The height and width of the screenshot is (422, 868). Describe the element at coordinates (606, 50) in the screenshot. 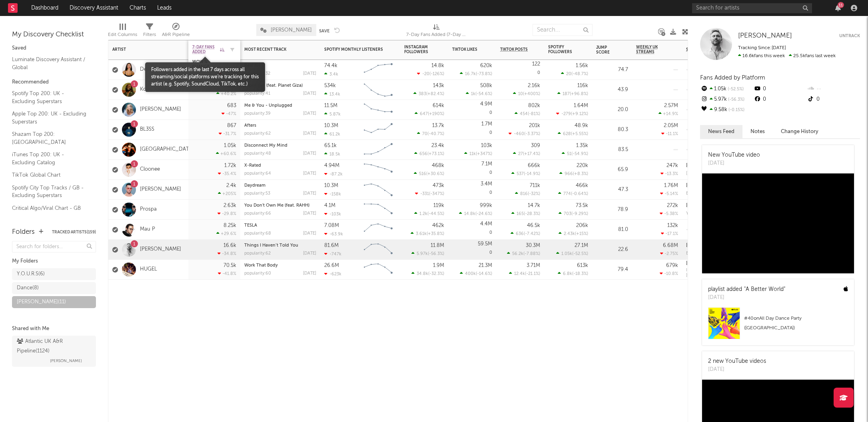

I see `div: Jump Score` at that location.